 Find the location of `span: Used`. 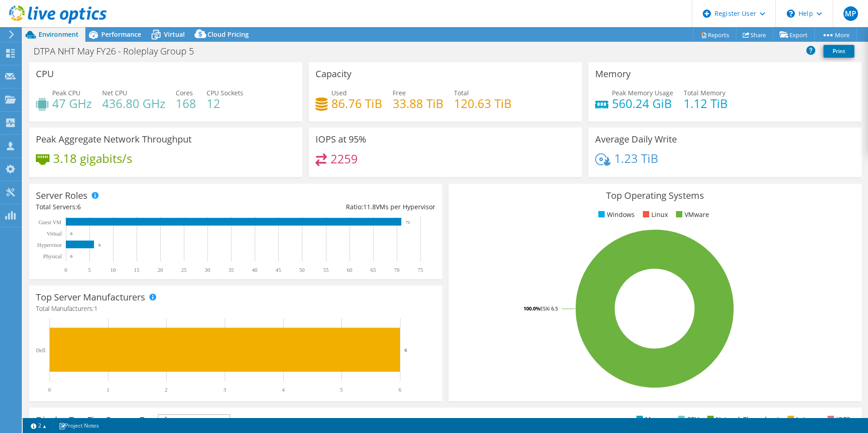

span: Used is located at coordinates (339, 93).